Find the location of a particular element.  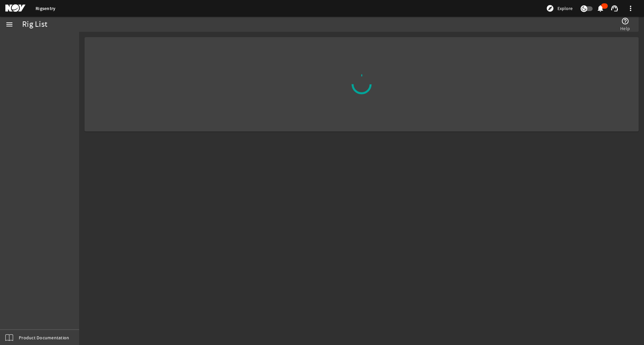

mat-icon: help_outline is located at coordinates (625, 21).